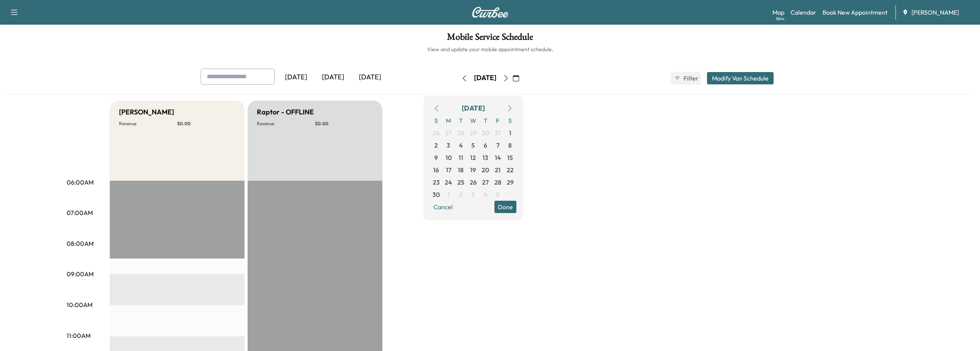 The height and width of the screenshot is (351, 980). What do you see at coordinates (80, 213) in the screenshot?
I see `p: 07:00AM` at bounding box center [80, 213].